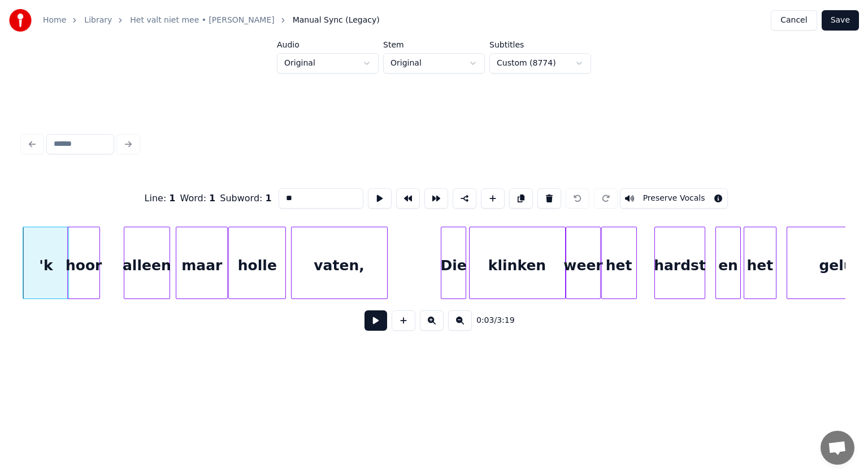  What do you see at coordinates (198, 199) in the screenshot?
I see `div: Word :` at bounding box center [198, 199].